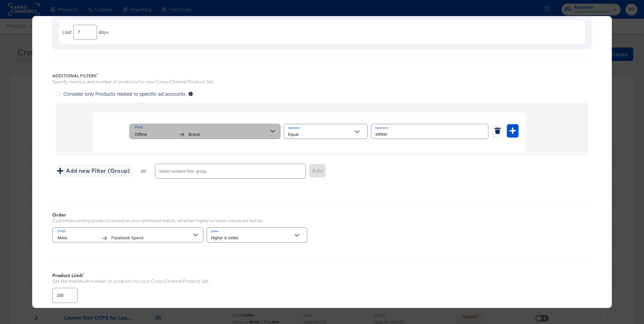 The width and height of the screenshot is (644, 324). What do you see at coordinates (94, 171) in the screenshot?
I see `button: Add new Filter (Group)` at bounding box center [94, 171].